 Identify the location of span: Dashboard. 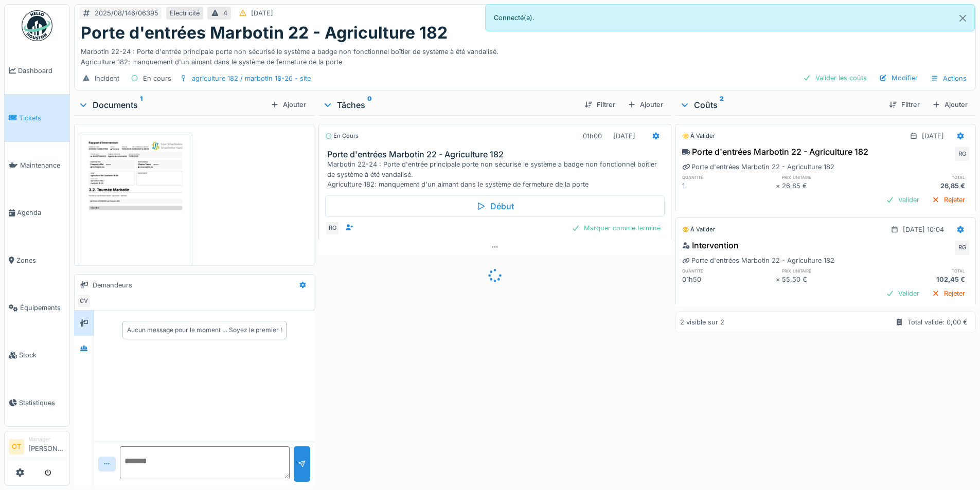
(41, 71).